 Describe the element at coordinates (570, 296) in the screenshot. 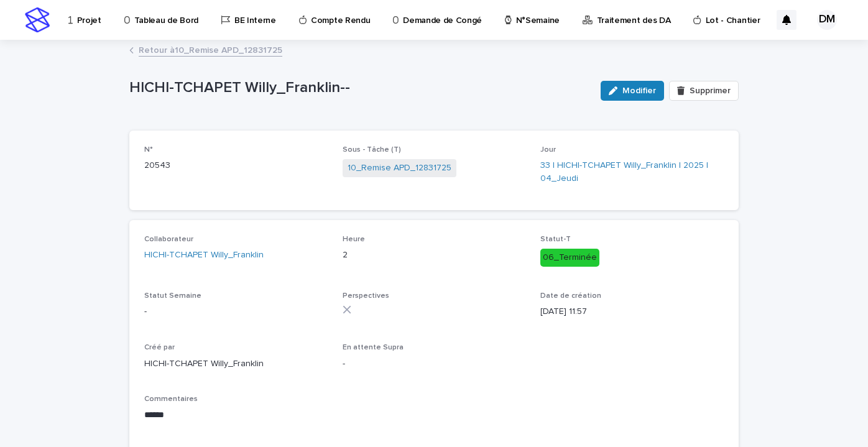

I see `font: Date de création` at that location.